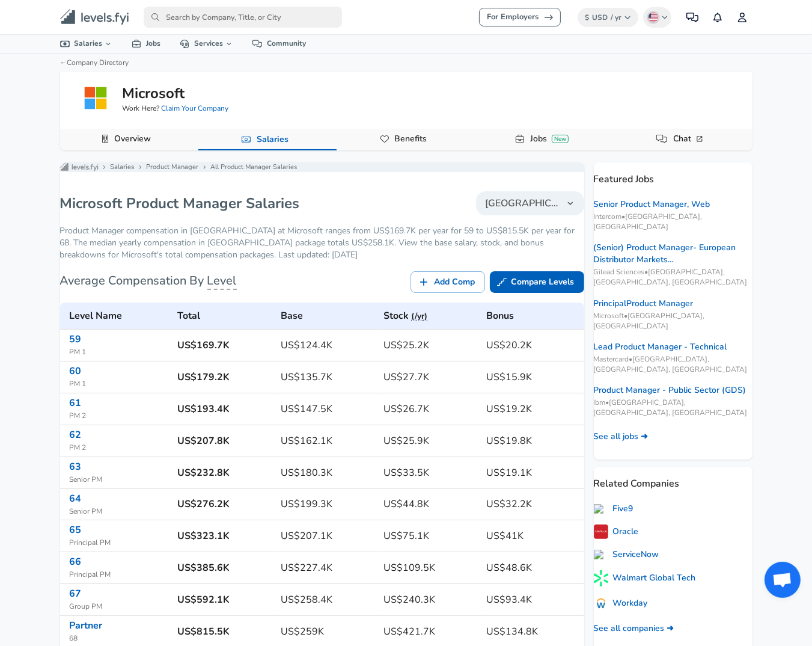  I want to click on img: English (US), so click(654, 17).